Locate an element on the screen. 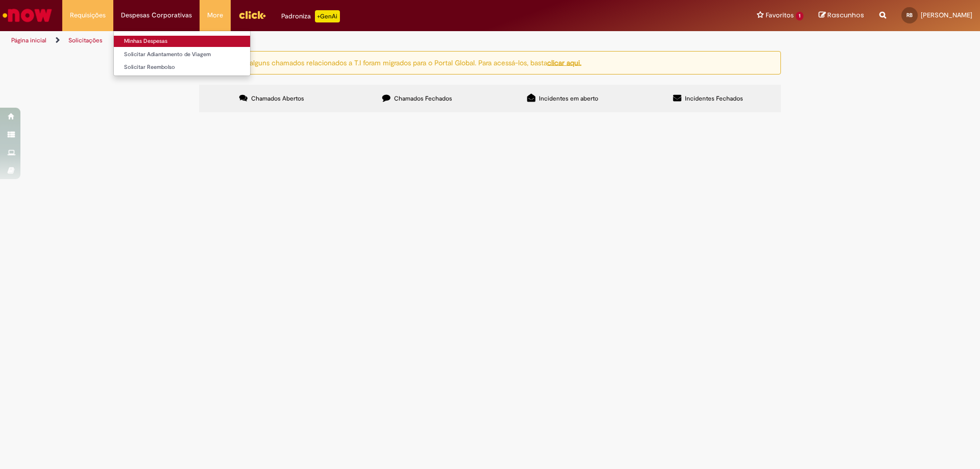  span: 1 is located at coordinates (799, 16).